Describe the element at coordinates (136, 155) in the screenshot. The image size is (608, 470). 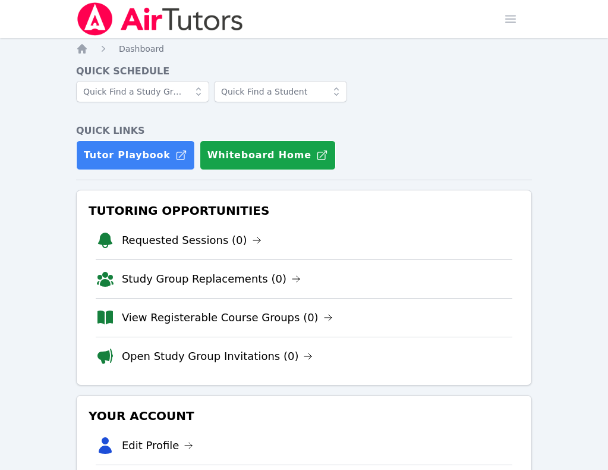
I see `a: Tutor Playbook` at that location.